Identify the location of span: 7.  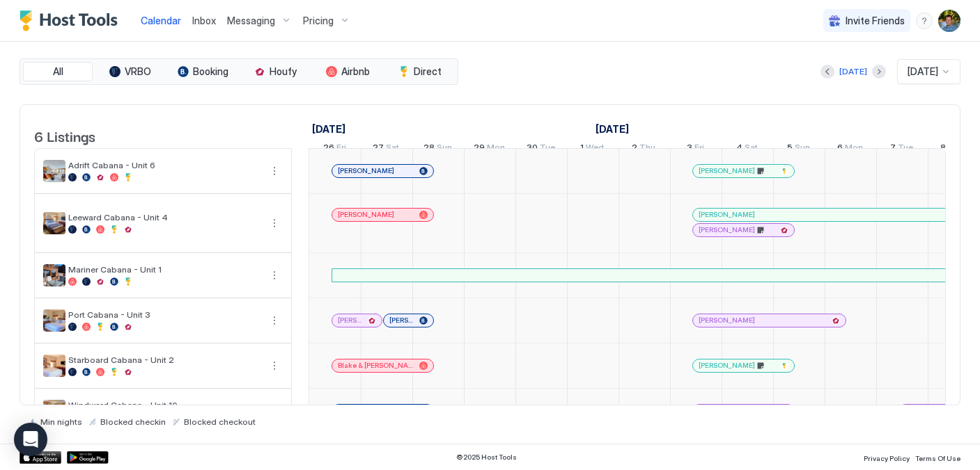
(893, 149).